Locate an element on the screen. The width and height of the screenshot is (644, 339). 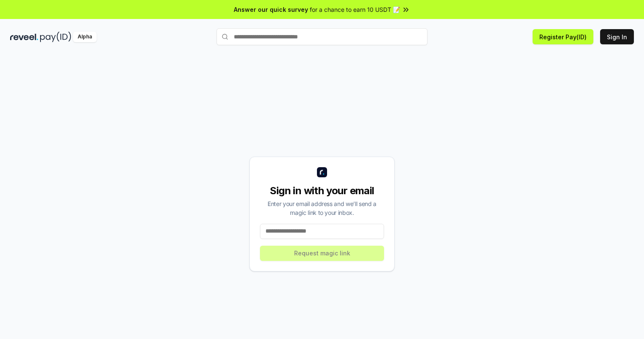
img: pay_id is located at coordinates (56, 37).